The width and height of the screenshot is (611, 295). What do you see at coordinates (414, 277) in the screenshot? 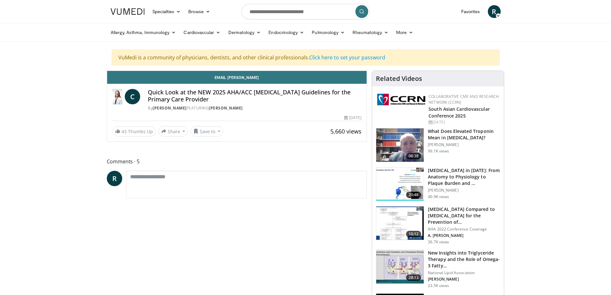
I see `span: 28:13` at bounding box center [414, 277].